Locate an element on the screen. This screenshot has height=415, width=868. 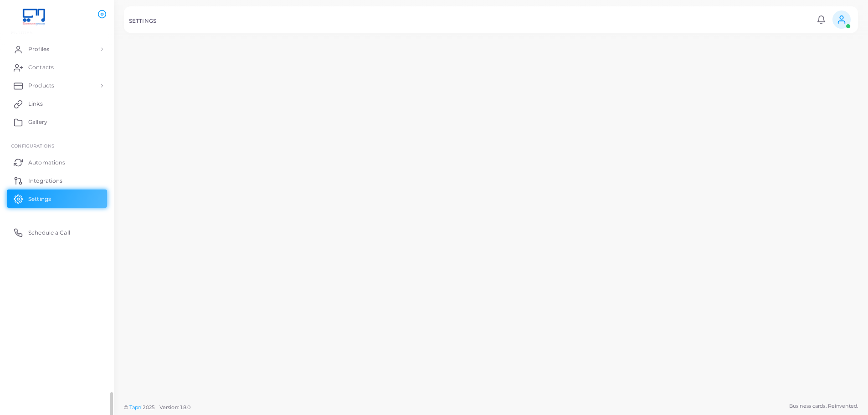
a: Links is located at coordinates (57, 104).